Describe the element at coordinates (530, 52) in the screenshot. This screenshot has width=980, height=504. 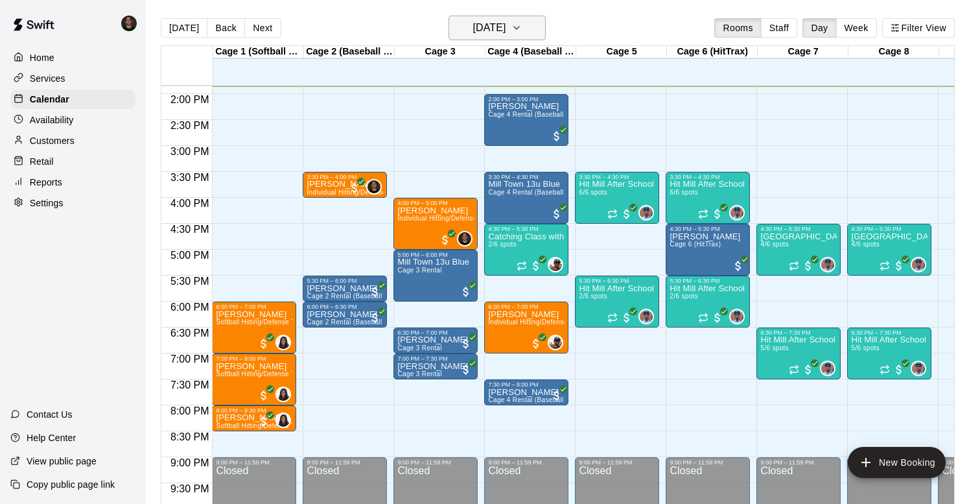
I see `div: Cage 4 (Baseball Pitching Machine)` at that location.